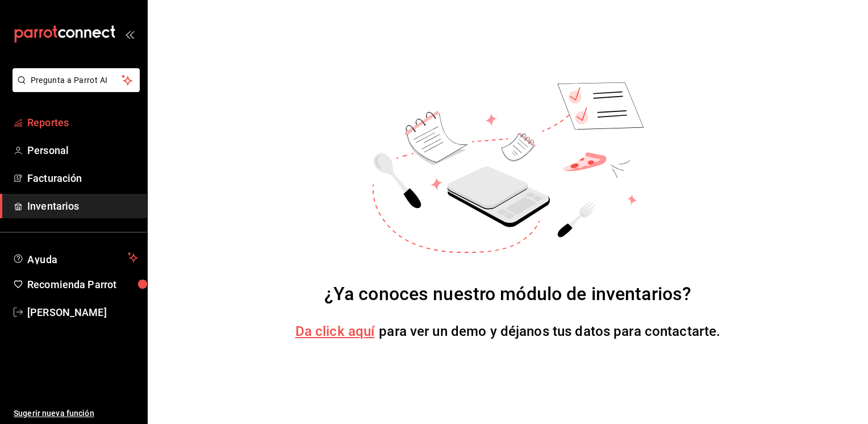  What do you see at coordinates (76, 80) in the screenshot?
I see `span: Pregunta a Parrot AI` at bounding box center [76, 80].